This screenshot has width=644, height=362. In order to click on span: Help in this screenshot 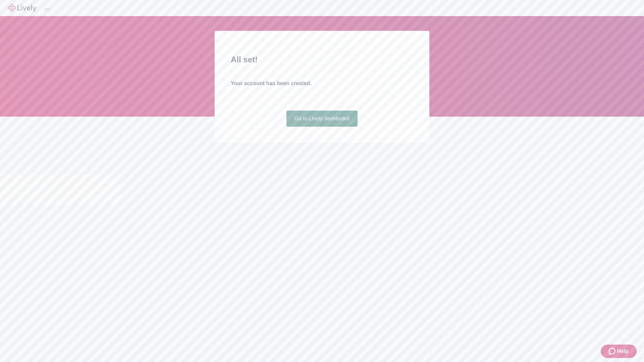, I will do `click(623, 351)`.